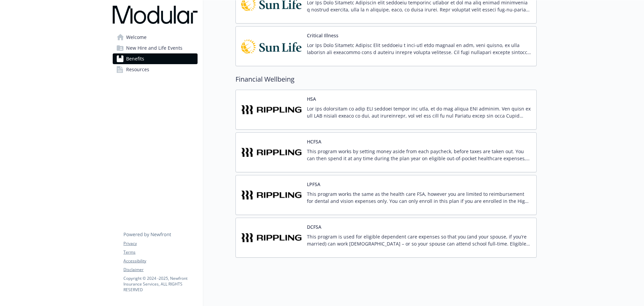  What do you see at coordinates (155, 48) in the screenshot?
I see `a: New Hire and Life Events` at bounding box center [155, 48].